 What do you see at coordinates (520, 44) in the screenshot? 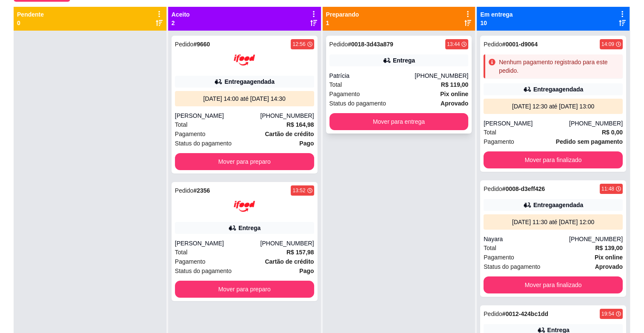
I see `strong: # 0001-d9064` at bounding box center [520, 44].